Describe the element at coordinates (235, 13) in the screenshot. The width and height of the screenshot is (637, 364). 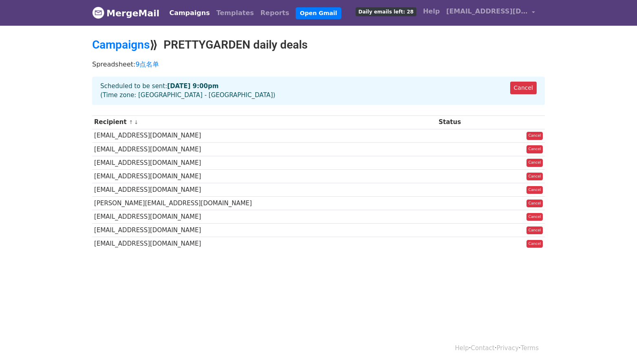
I see `a: Templates` at that location.